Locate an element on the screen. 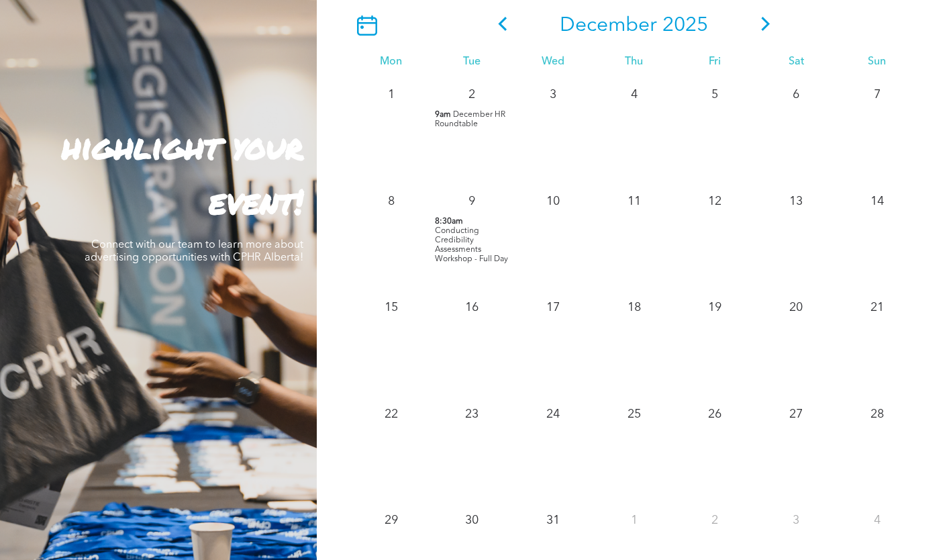 The height and width of the screenshot is (560, 951). span: December is located at coordinates (608, 25).